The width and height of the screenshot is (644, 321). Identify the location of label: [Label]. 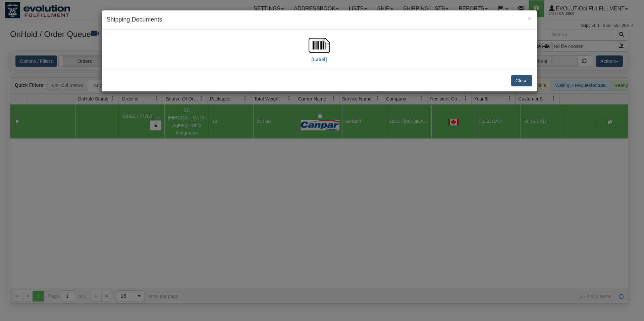
(319, 60).